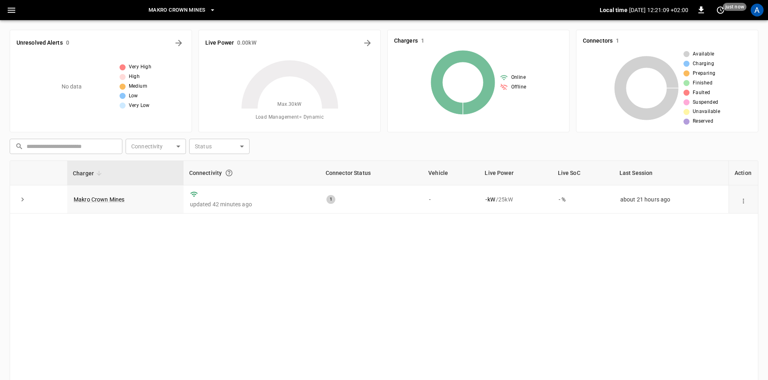 The width and height of the screenshot is (768, 380). What do you see at coordinates (583, 173) in the screenshot?
I see `th: Live SoC` at bounding box center [583, 173].